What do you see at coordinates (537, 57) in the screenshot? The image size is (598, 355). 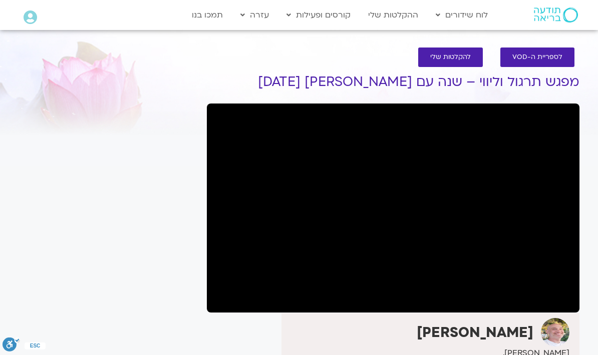 I see `a: לספריית ה-VOD` at bounding box center [537, 57].